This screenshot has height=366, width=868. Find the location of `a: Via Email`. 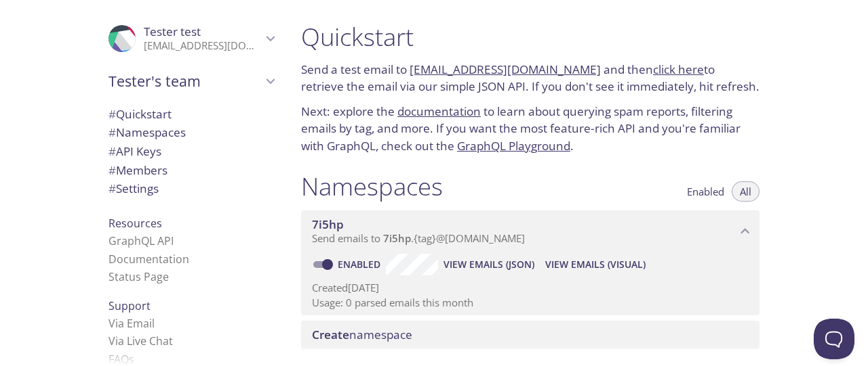

a: Via Email is located at coordinates (131, 324).